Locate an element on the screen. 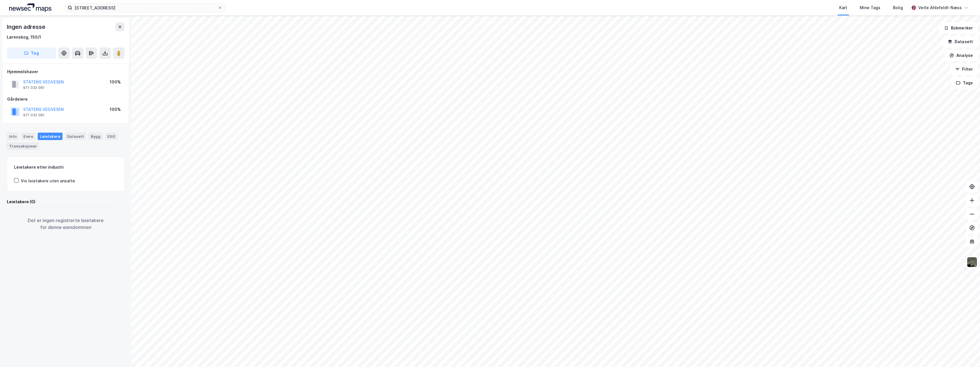 The image size is (980, 367). div: Hjemmelshaver is located at coordinates (66, 71).